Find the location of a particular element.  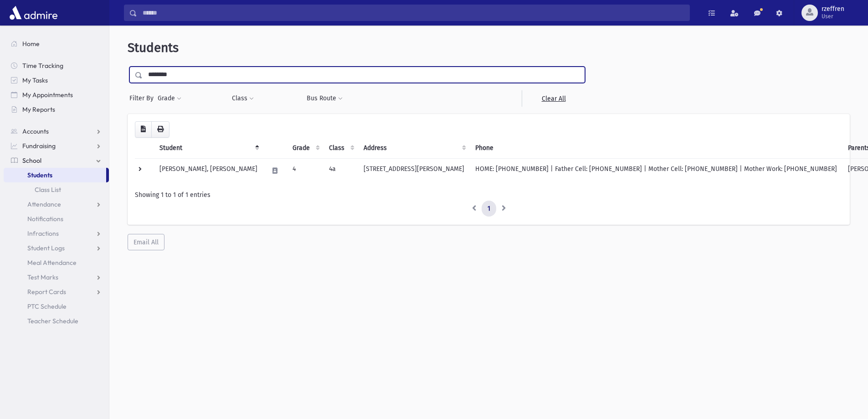

th: Class: activate to sort column ascending is located at coordinates (341, 148).